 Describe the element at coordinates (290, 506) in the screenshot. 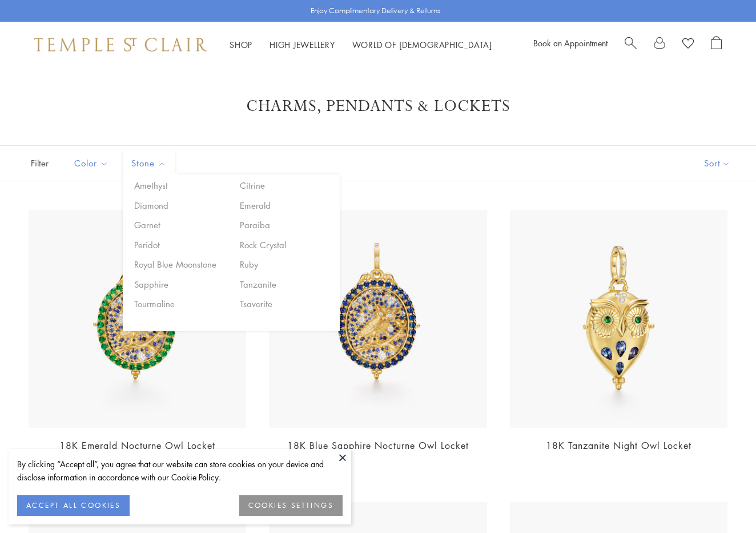

I see `button: COOKIES SETTINGS` at that location.